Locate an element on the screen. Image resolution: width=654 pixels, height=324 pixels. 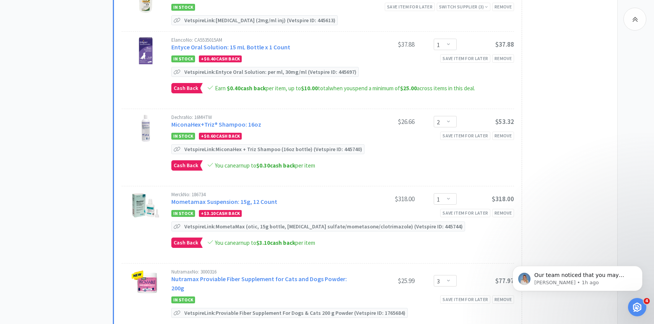
div: $318.00 is located at coordinates (386, 199).